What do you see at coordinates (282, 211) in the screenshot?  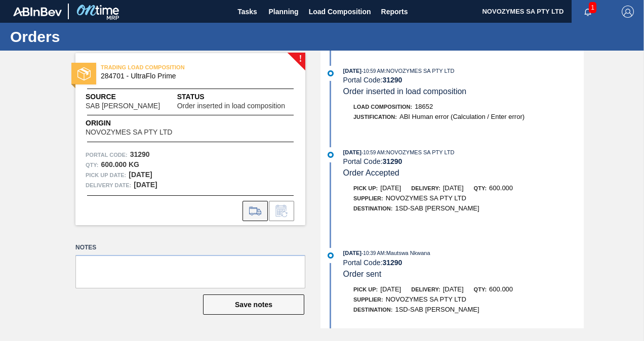 I see `div: Inform order change` at bounding box center [282, 211].